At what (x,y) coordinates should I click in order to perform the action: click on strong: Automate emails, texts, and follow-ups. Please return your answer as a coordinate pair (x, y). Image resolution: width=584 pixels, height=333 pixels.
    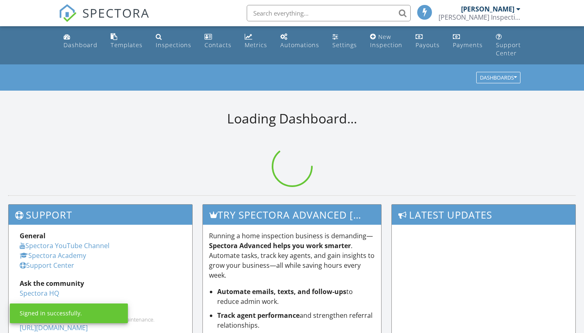
    Looking at the image, I should click on (281, 291).